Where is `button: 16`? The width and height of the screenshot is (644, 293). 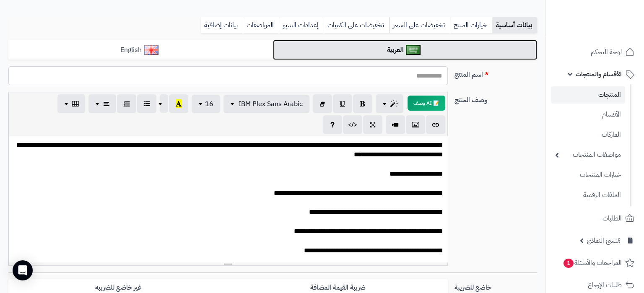
button: 16 is located at coordinates (206, 104).